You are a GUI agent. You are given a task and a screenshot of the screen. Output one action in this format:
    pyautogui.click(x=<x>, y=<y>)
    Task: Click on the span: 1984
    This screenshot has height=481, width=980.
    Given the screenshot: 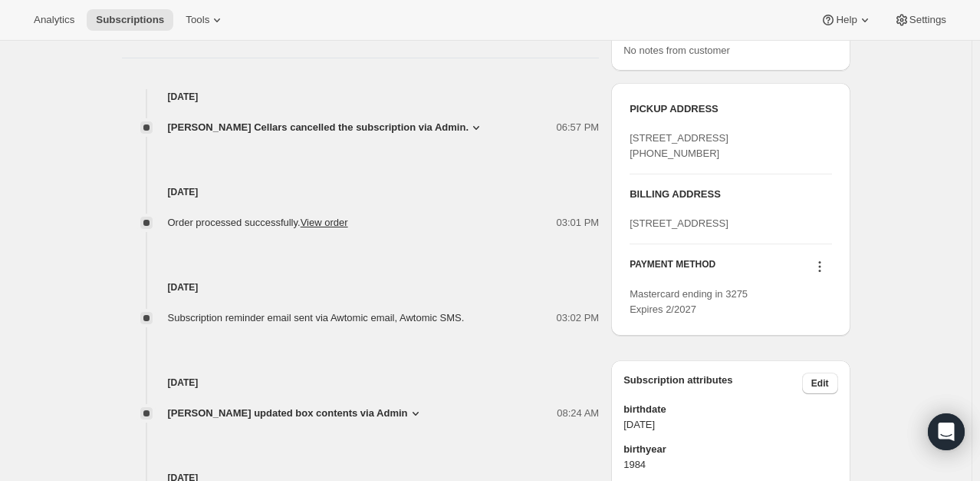 What is the action you would take?
    pyautogui.click(x=730, y=465)
    